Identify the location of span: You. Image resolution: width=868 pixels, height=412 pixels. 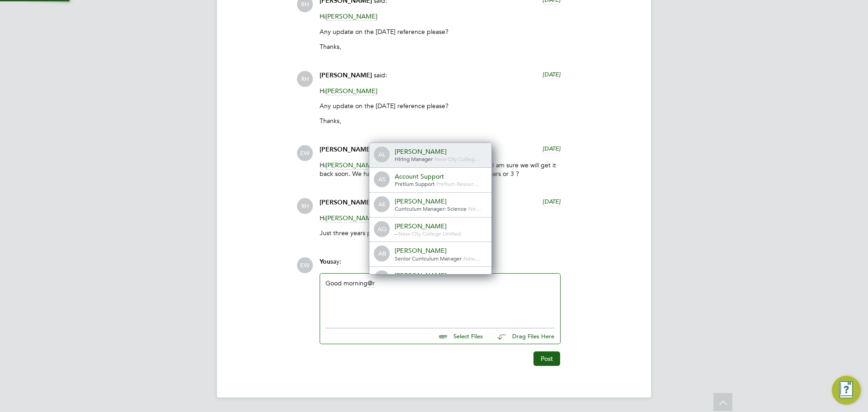
(325, 261).